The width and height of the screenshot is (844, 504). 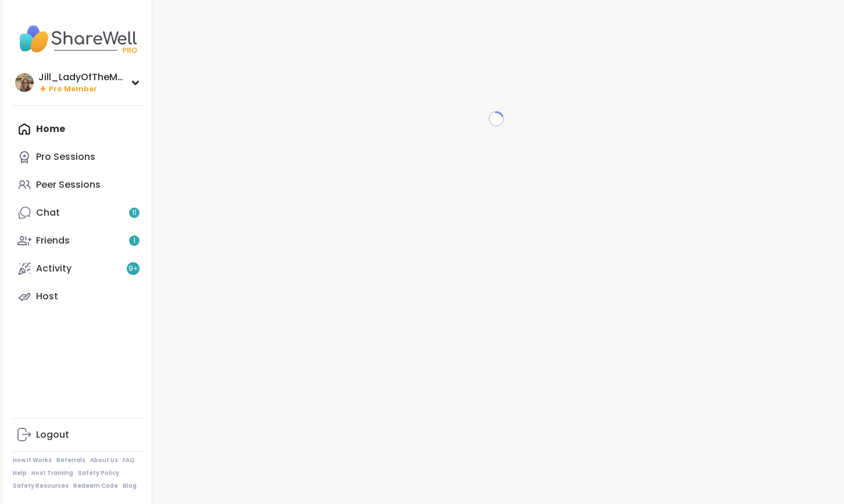 I want to click on div: Pro Sessions, so click(x=66, y=157).